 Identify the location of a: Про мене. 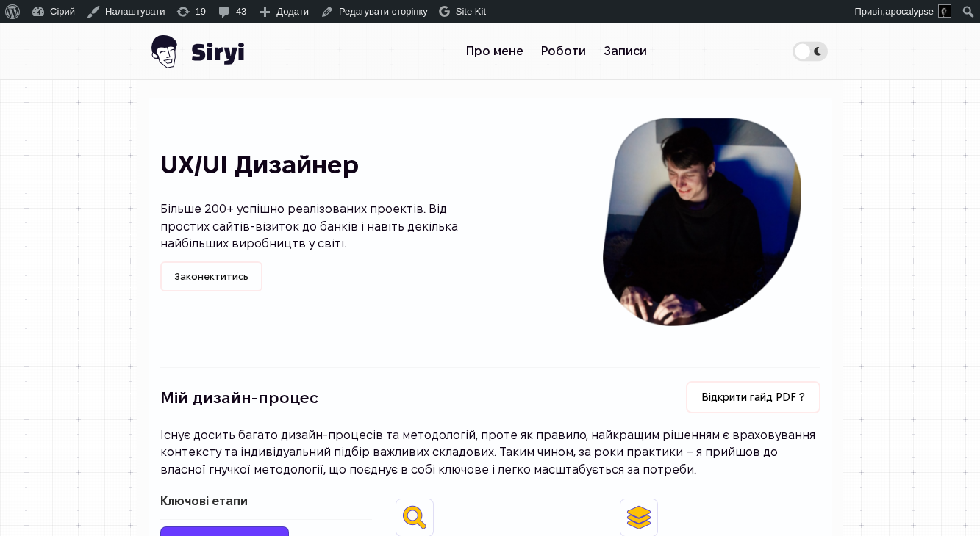
(495, 51).